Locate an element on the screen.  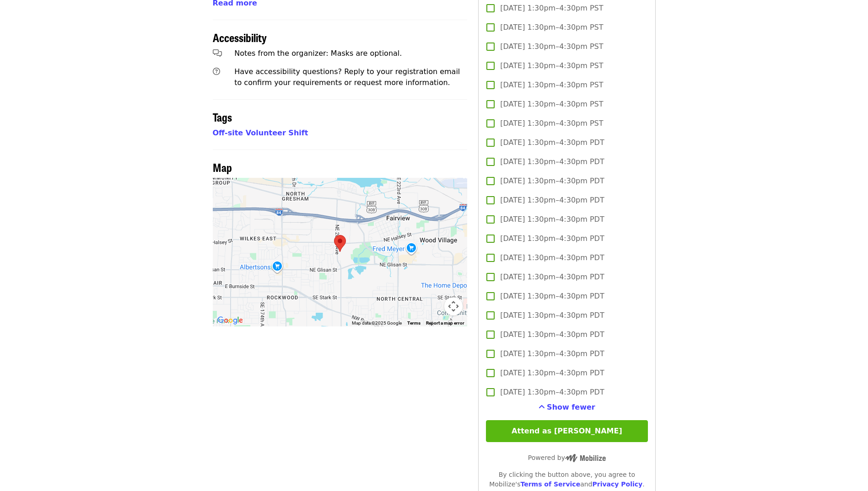
img: Powered by Mobilize is located at coordinates (585, 458).